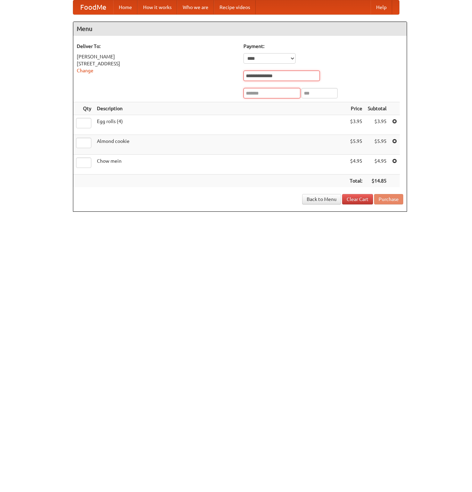 This screenshot has width=472, height=492. Describe the element at coordinates (221, 164) in the screenshot. I see `td: Chow mein` at that location.